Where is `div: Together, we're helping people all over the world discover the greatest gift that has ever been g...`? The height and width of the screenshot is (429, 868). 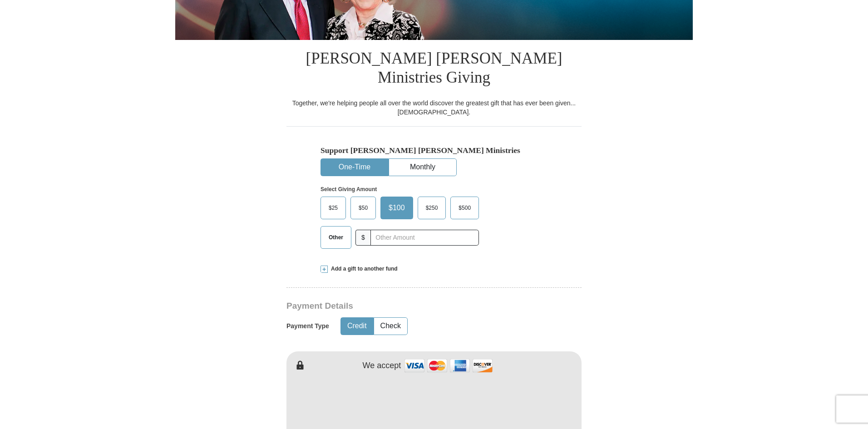
div: Together, we're helping people all over the world discover the greatest gift that has ever been g... is located at coordinates (434, 107).